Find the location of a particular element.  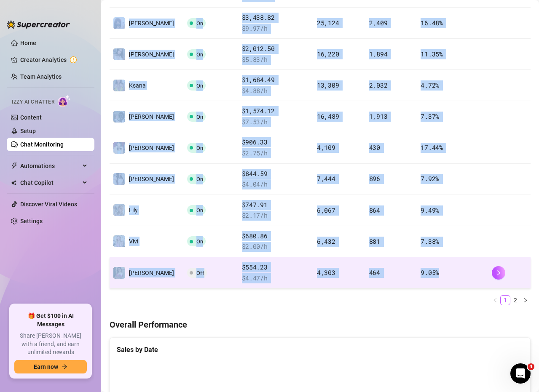

a: 1 is located at coordinates (505, 300).